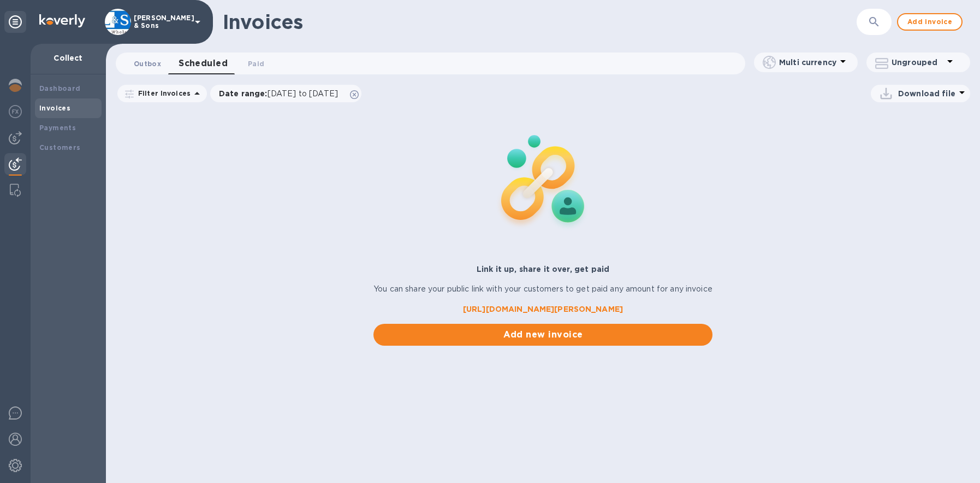  What do you see at coordinates (543, 335) in the screenshot?
I see `span: Add new invoice` at bounding box center [543, 335].